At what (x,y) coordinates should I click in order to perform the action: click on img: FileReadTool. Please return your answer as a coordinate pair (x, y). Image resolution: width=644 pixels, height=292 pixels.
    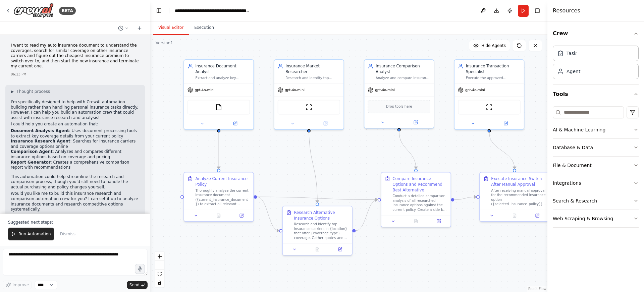
    Looking at the image, I should click on (219, 107).